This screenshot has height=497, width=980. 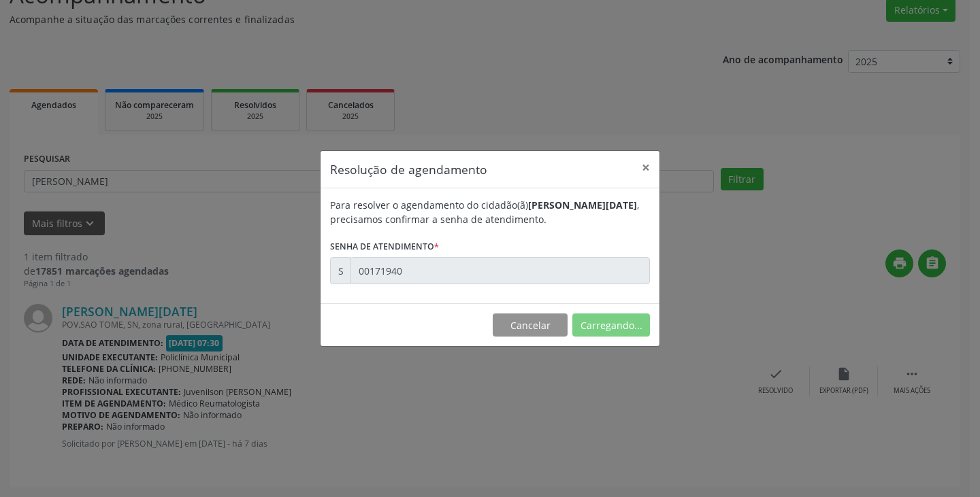 What do you see at coordinates (490, 212) in the screenshot?
I see `div: Para resolver o agendamento do cidadão(ã) , precisamos confirmar a senha de atendimento.` at bounding box center [490, 212].